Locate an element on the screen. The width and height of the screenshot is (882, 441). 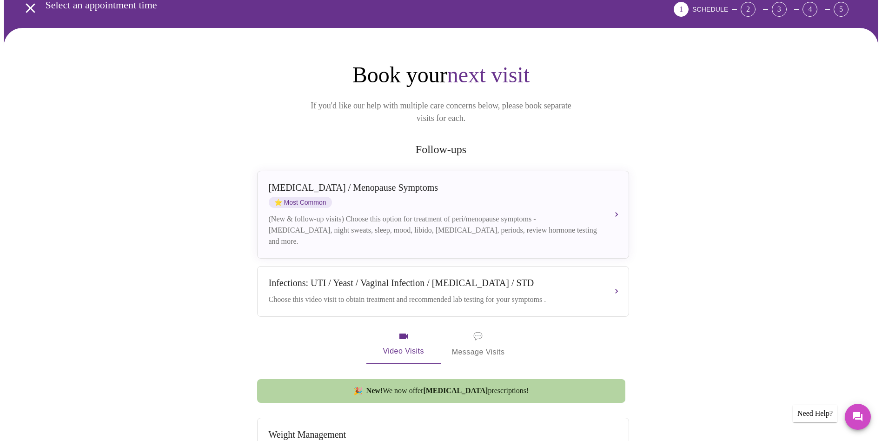
span: We now offer prescriptions! is located at coordinates (448, 391).